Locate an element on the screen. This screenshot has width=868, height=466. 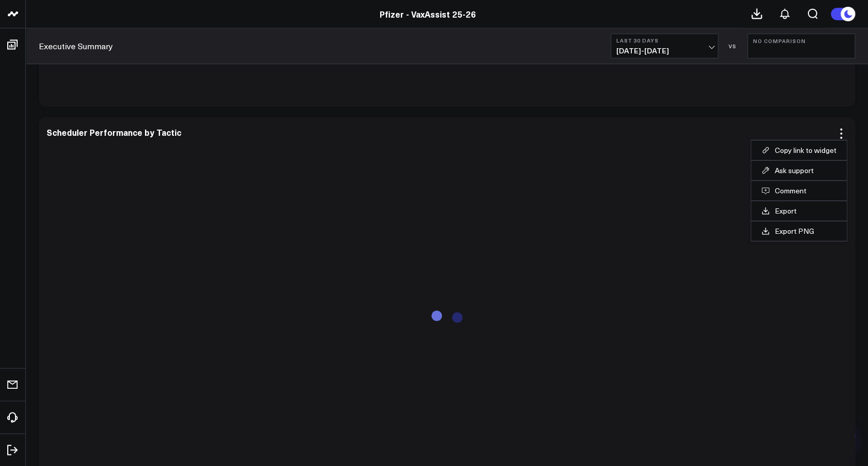
a: Pfizer - VaxAssist 25-26 is located at coordinates (427, 14).